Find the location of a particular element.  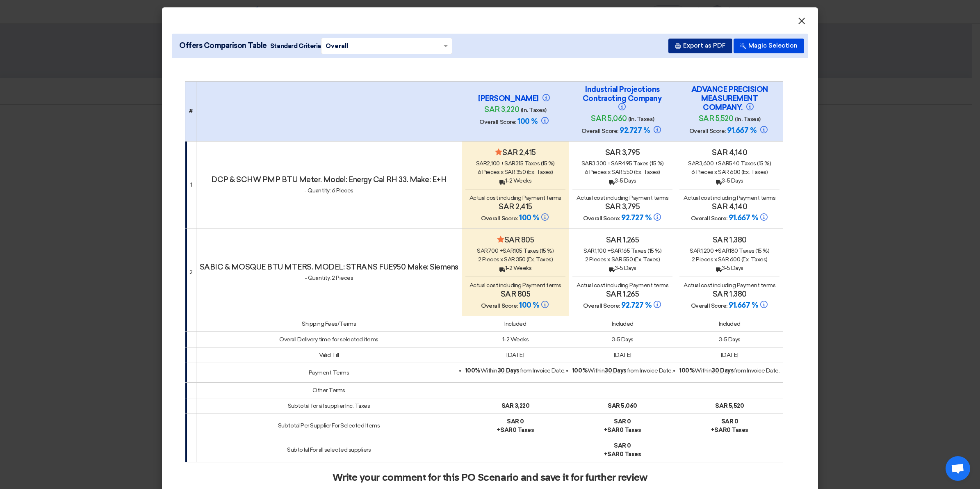

span: 6 is located at coordinates (693, 172).